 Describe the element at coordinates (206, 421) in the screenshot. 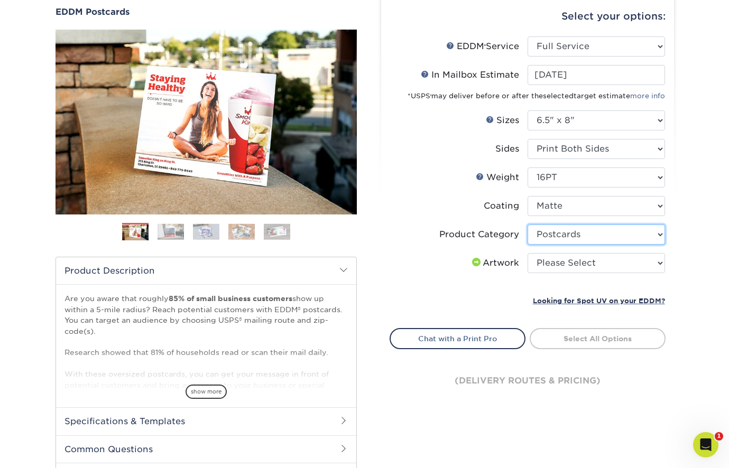

I see `h2: Specifications & Templates` at that location.